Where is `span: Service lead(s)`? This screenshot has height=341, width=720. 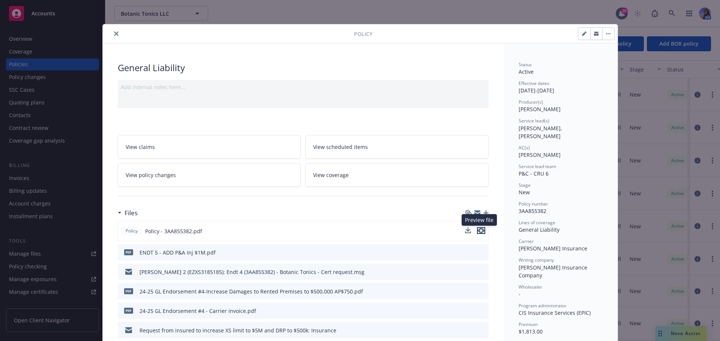
span: Service lead(s) is located at coordinates (534, 121).